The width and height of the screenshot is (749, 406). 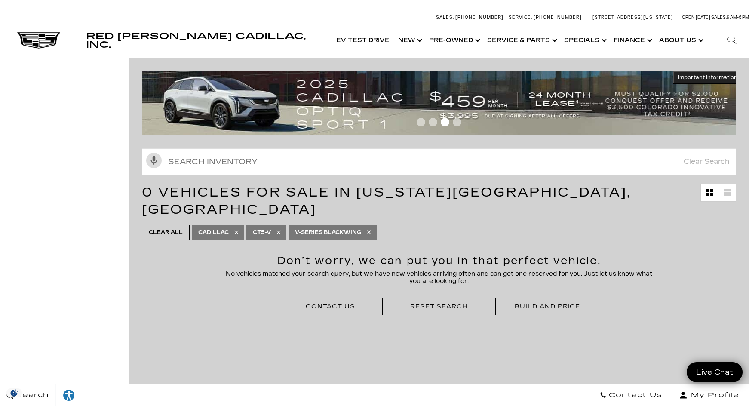 I want to click on span: Go to slide 3, so click(x=445, y=122).